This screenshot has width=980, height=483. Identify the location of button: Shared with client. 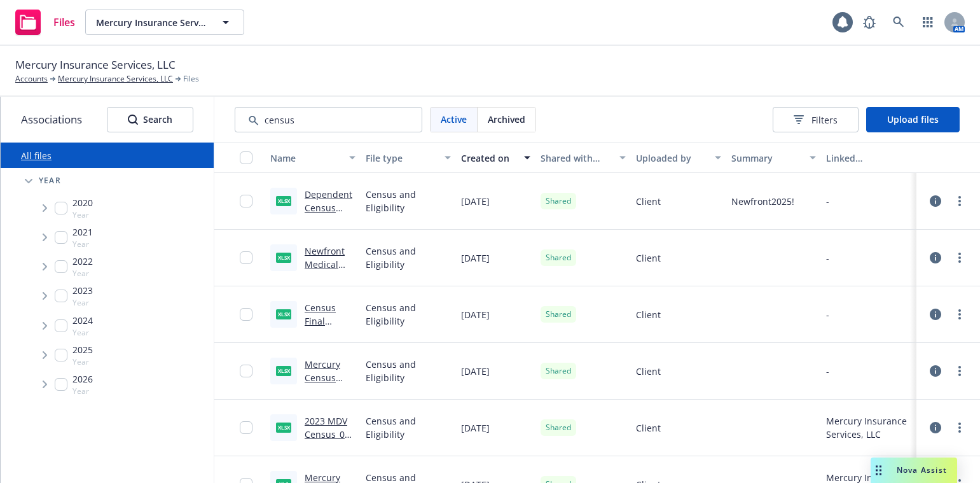
(583, 158).